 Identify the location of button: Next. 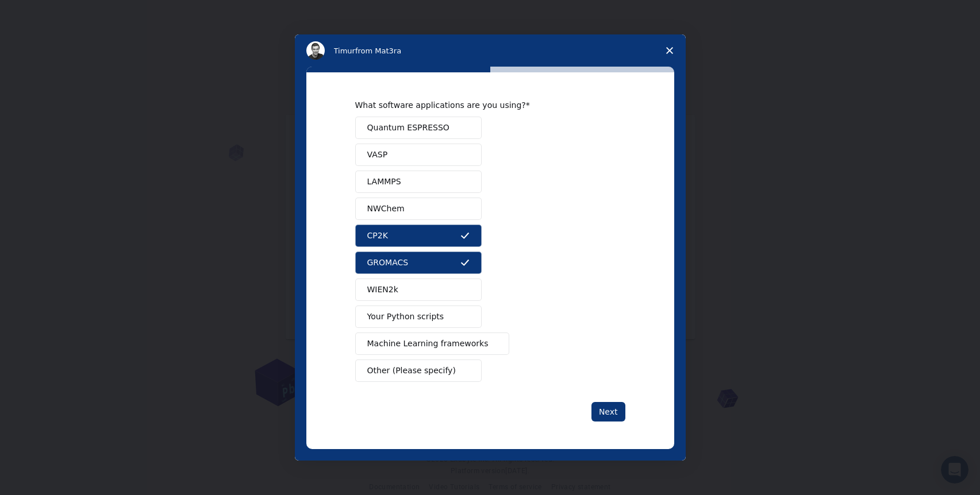
(608, 412).